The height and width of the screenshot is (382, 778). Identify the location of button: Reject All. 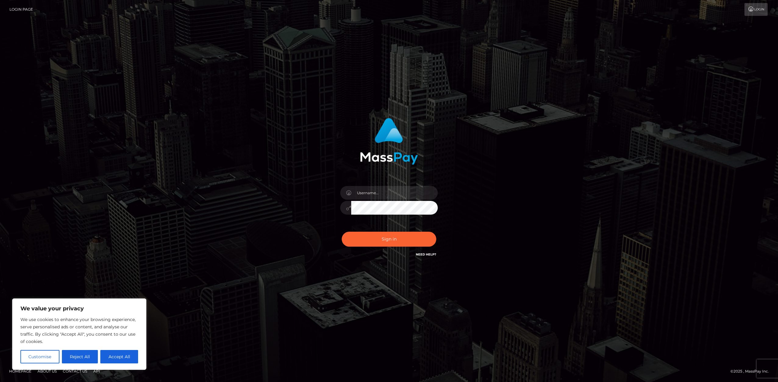
(80, 357).